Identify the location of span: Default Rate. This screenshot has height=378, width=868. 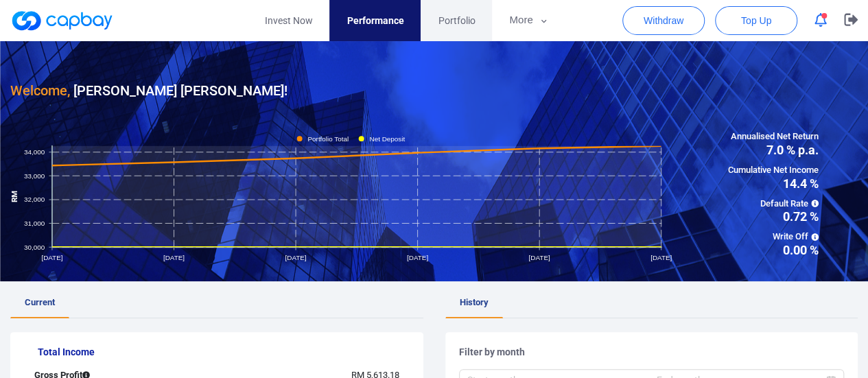
(774, 204).